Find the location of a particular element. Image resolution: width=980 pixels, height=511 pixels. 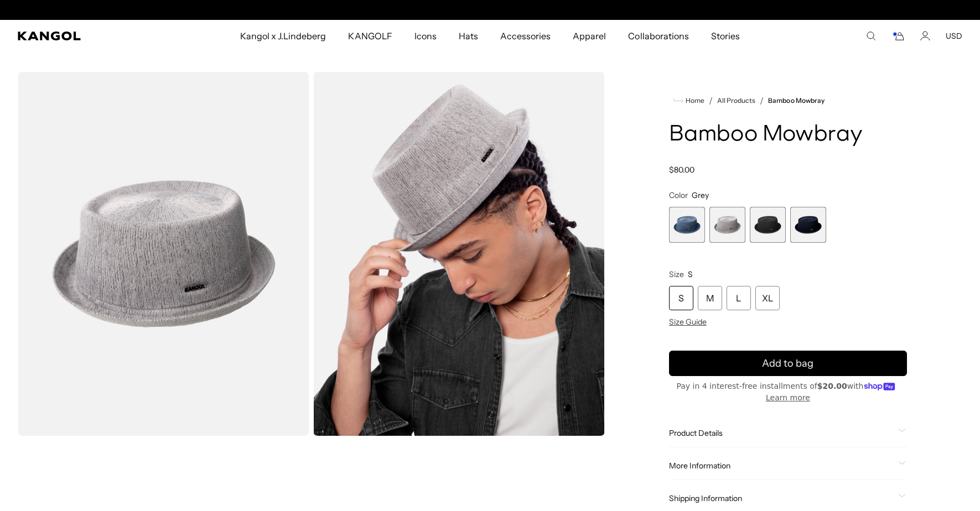

a: KANGOLF is located at coordinates (369, 36).